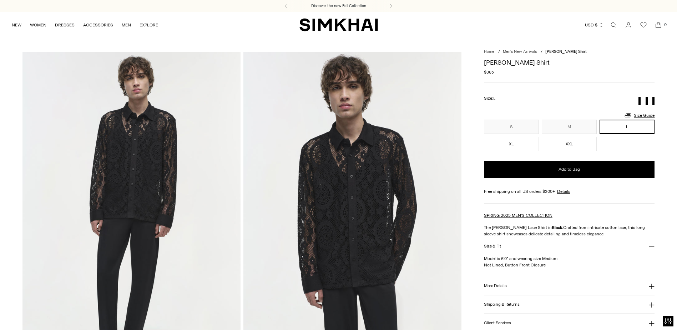 Image resolution: width=677 pixels, height=330 pixels. Describe the element at coordinates (627, 127) in the screenshot. I see `button: L` at that location.